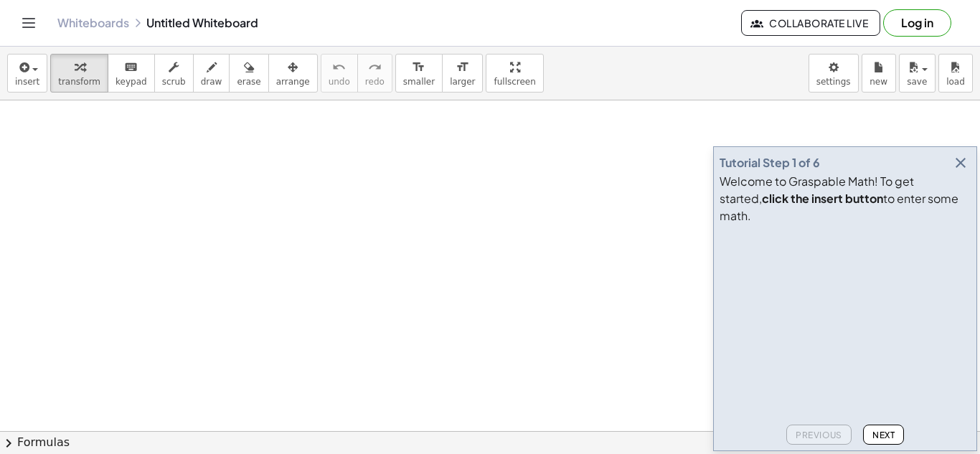 The width and height of the screenshot is (980, 454). I want to click on span: keypad, so click(132, 82).